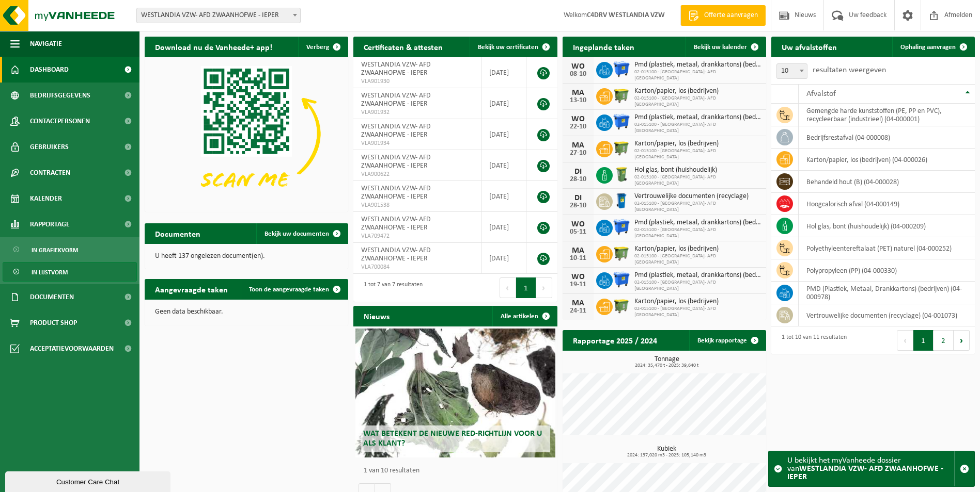 The width and height of the screenshot is (980, 492). I want to click on div: 27-10, so click(578, 153).